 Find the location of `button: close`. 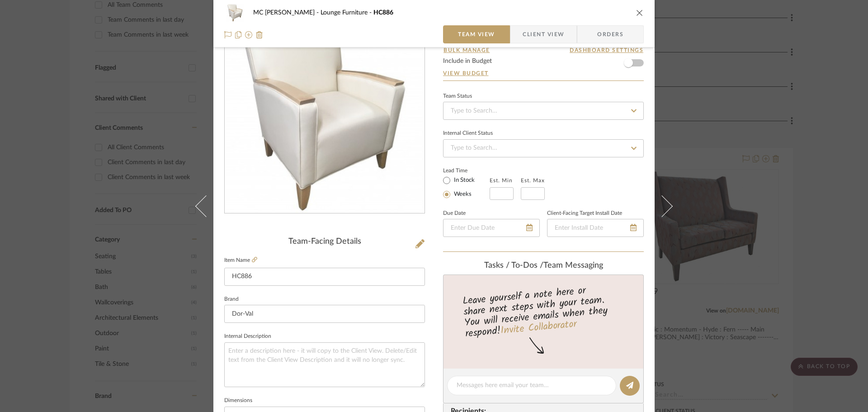

button: close is located at coordinates (640, 13).